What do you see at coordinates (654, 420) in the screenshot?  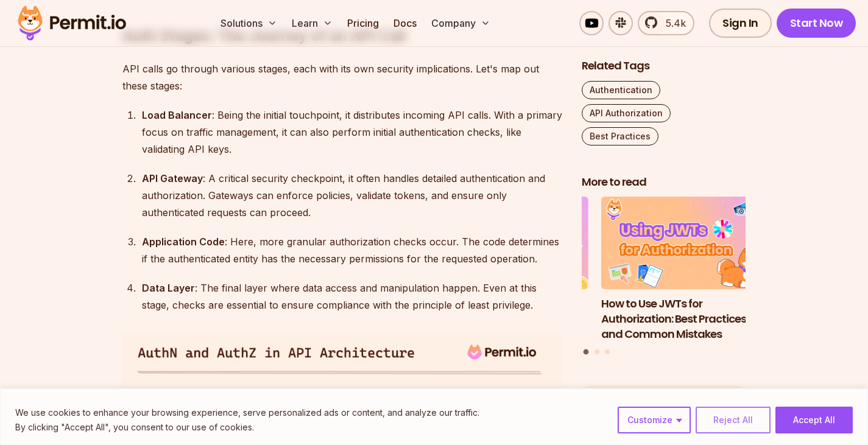 I see `button: Customize` at bounding box center [654, 420].